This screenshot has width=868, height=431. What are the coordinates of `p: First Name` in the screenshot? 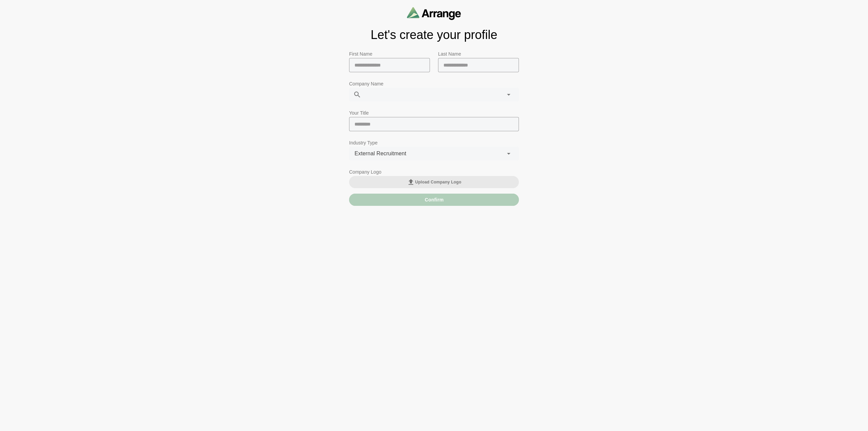 It's located at (390, 54).